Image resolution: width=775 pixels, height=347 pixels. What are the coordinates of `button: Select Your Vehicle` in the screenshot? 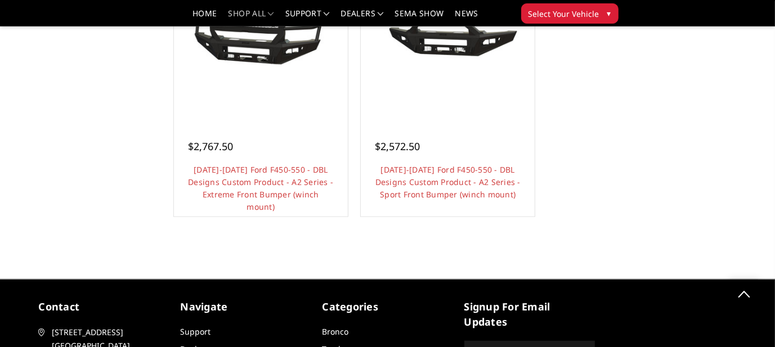 It's located at (570, 14).